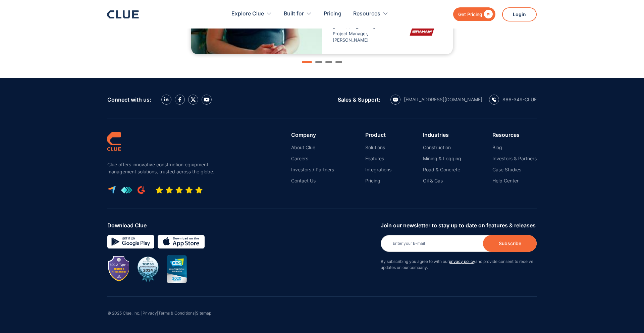 The width and height of the screenshot is (644, 333). Describe the element at coordinates (442, 135) in the screenshot. I see `div: Industries` at that location.